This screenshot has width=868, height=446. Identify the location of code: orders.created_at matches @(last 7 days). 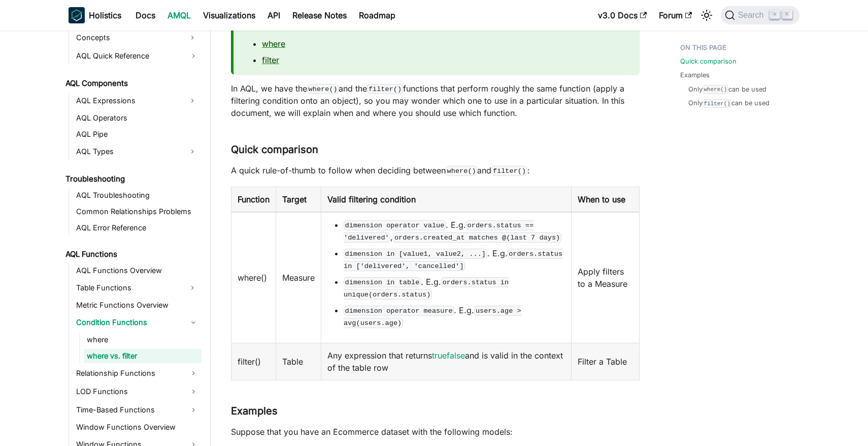
(477, 237).